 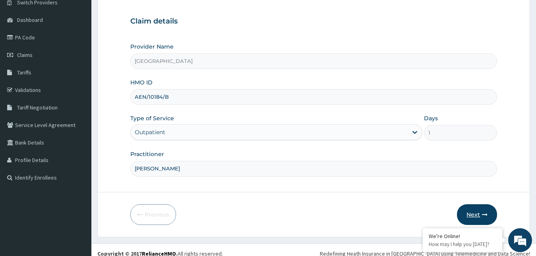 What do you see at coordinates (431, 118) in the screenshot?
I see `label: Days` at bounding box center [431, 118].